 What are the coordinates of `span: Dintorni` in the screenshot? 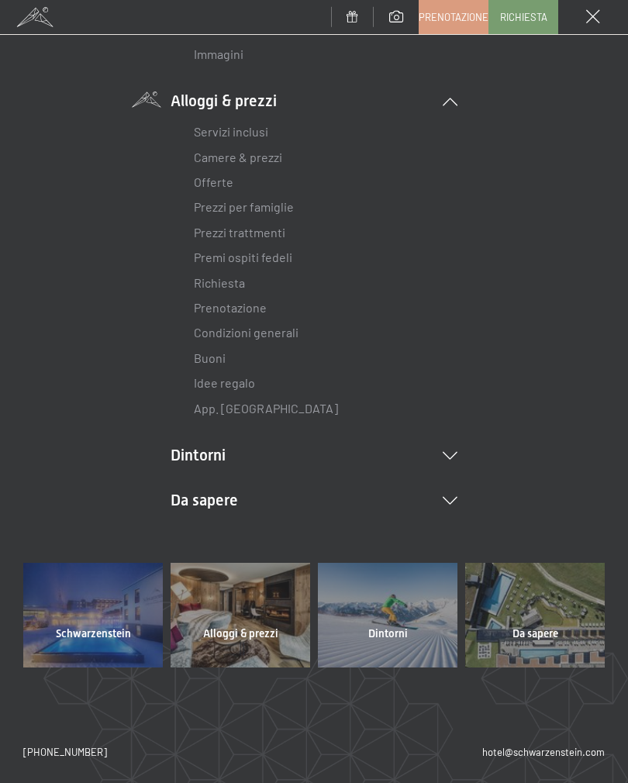 It's located at (388, 634).